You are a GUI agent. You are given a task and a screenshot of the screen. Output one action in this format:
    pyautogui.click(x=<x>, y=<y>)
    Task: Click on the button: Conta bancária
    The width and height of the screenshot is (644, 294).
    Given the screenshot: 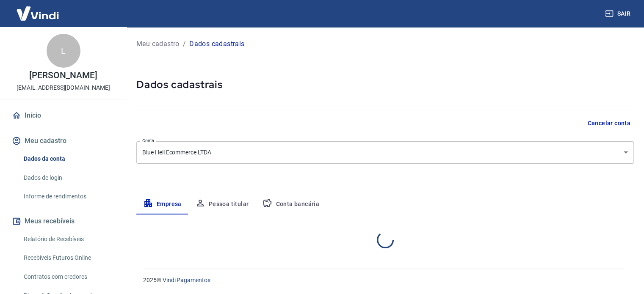 What is the action you would take?
    pyautogui.click(x=291, y=204)
    